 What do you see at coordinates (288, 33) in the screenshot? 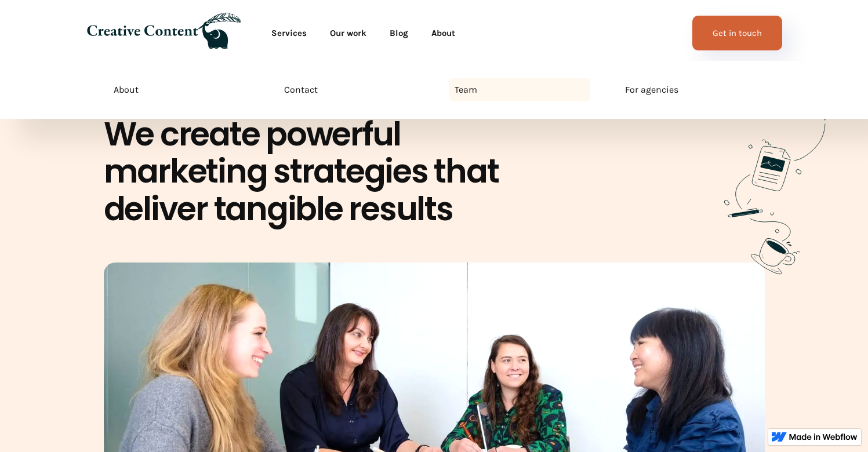
I see `a: Services` at bounding box center [288, 33].